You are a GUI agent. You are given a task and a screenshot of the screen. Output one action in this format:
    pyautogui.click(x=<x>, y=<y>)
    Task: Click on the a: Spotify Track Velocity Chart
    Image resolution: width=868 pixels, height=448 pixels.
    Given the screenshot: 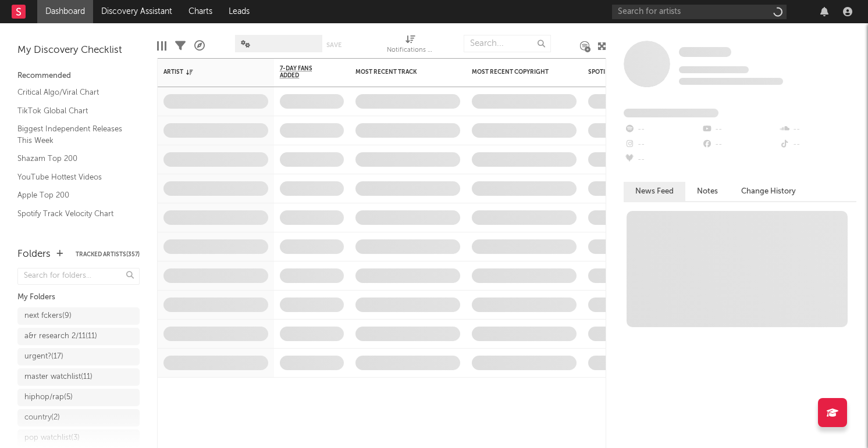 What is the action you would take?
    pyautogui.click(x=72, y=214)
    